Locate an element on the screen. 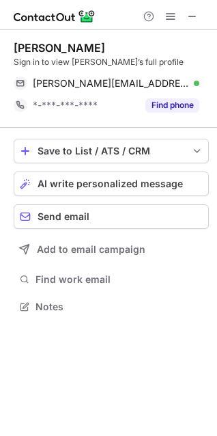 This screenshot has height=436, width=217. span: Find work email is located at coordinates (120, 279).